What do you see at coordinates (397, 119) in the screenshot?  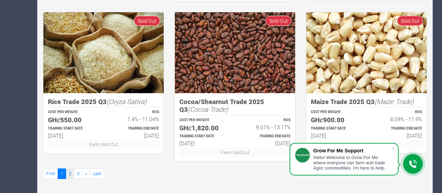 I see `h6: 8.09% - 11.9%` at bounding box center [397, 119].